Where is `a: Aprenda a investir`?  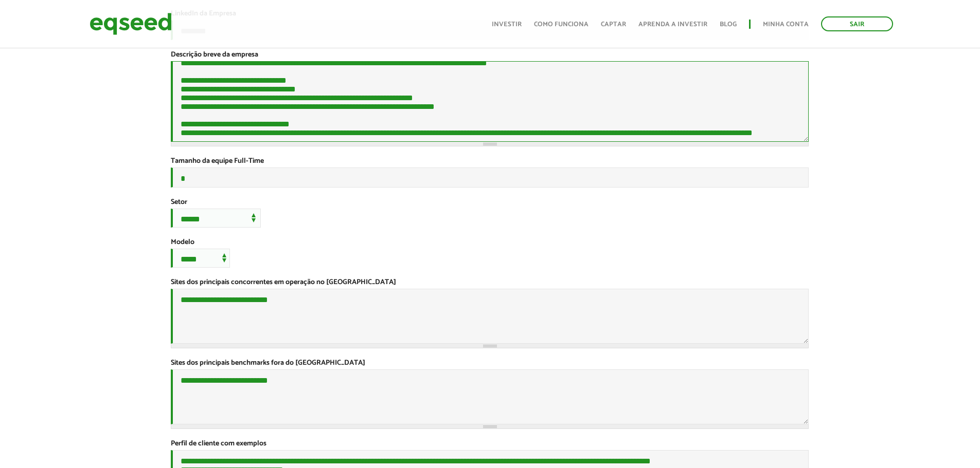 a: Aprenda a investir is located at coordinates (673, 24).